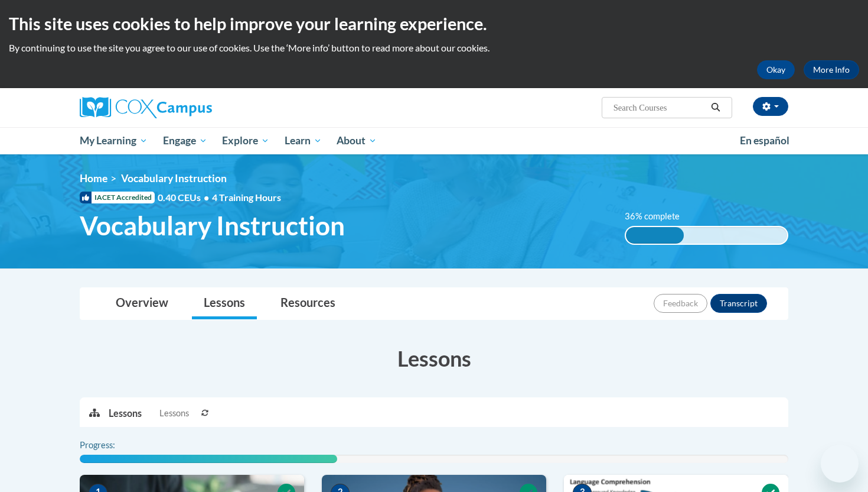  I want to click on input: Search Courses, so click(660, 107).